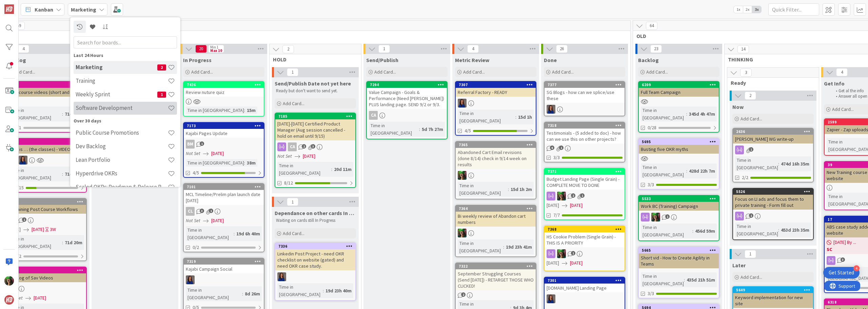  I want to click on h4: Training, so click(122, 81).